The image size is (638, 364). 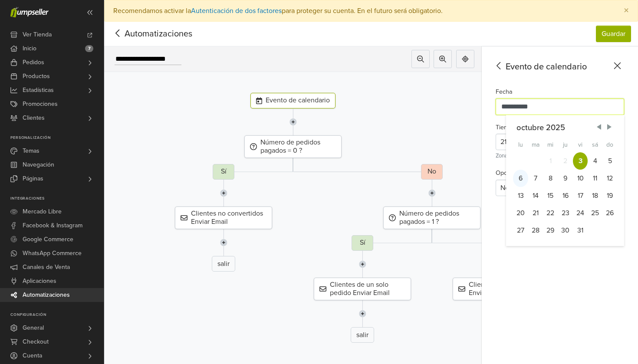 What do you see at coordinates (52, 253) in the screenshot?
I see `span: WhatsApp Commerce` at bounding box center [52, 253].